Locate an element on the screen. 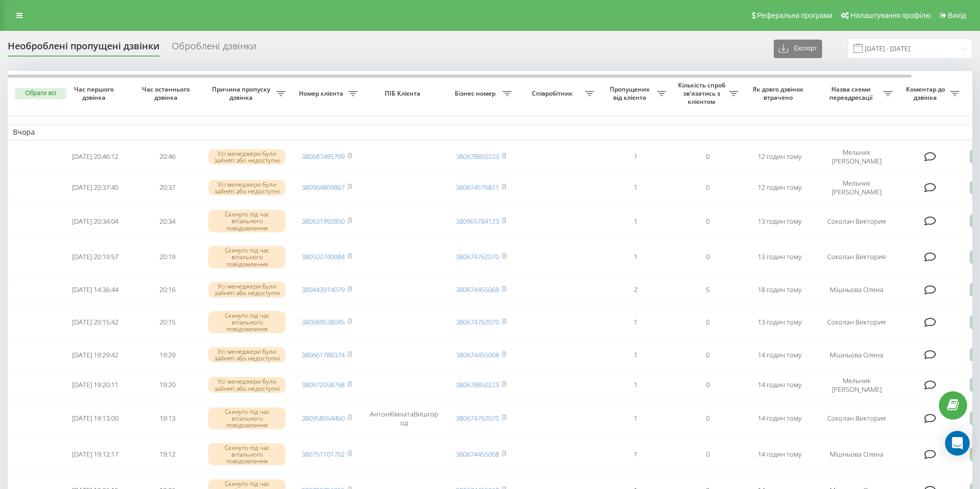  a: 380631992850 is located at coordinates (323, 221).